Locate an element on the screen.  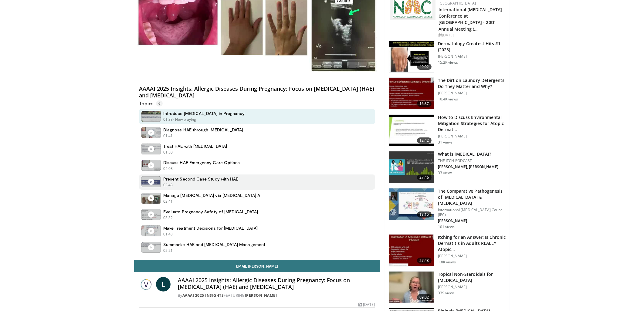
p: Topics is located at coordinates (151, 103).